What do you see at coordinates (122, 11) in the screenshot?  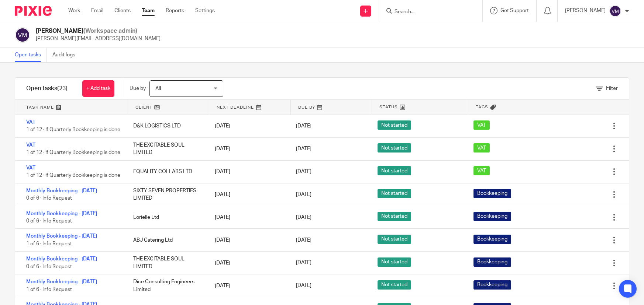 I see `a: Clients` at bounding box center [122, 11].